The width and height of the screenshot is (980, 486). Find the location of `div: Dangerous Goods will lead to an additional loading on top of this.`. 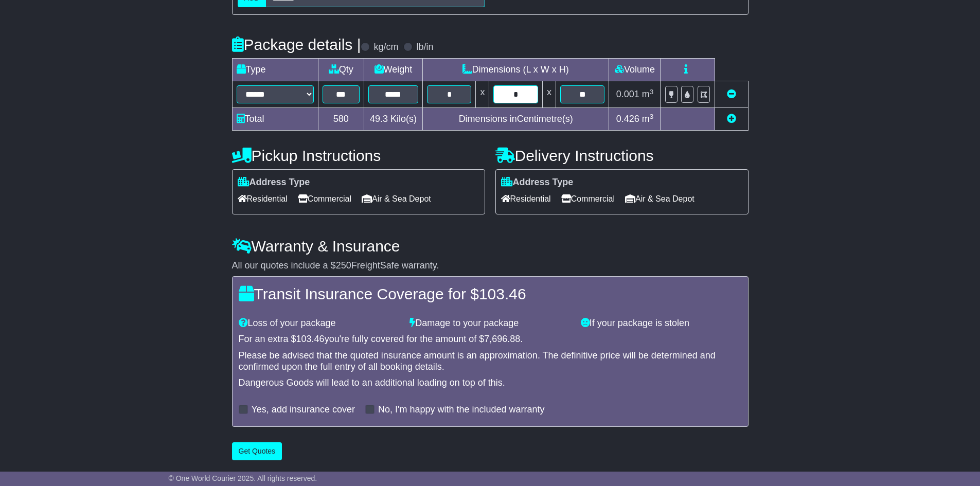

div: Dangerous Goods will lead to an additional loading on top of this. is located at coordinates (490, 383).